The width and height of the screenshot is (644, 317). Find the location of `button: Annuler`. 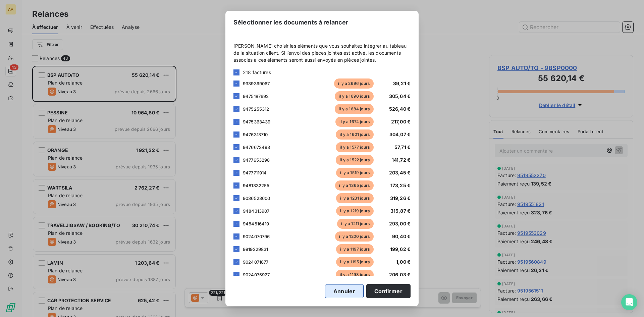

button: Annuler is located at coordinates (344, 291).